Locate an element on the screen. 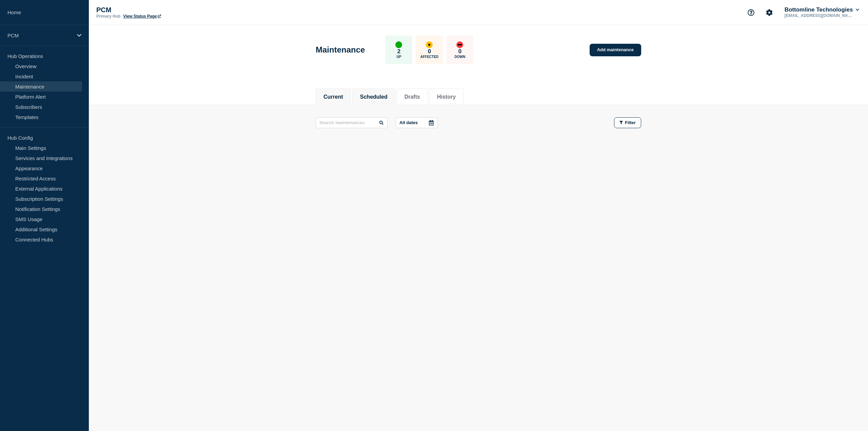  p: Up is located at coordinates (399, 57).